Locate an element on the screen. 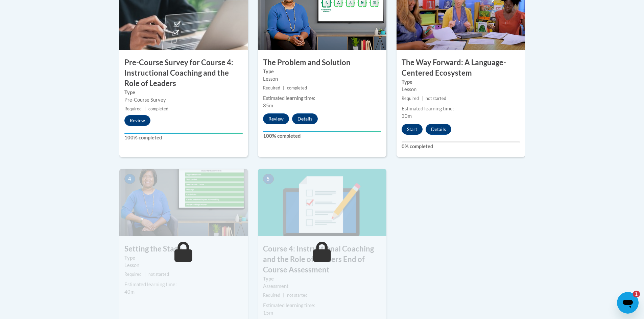  button: Start is located at coordinates (412, 129).